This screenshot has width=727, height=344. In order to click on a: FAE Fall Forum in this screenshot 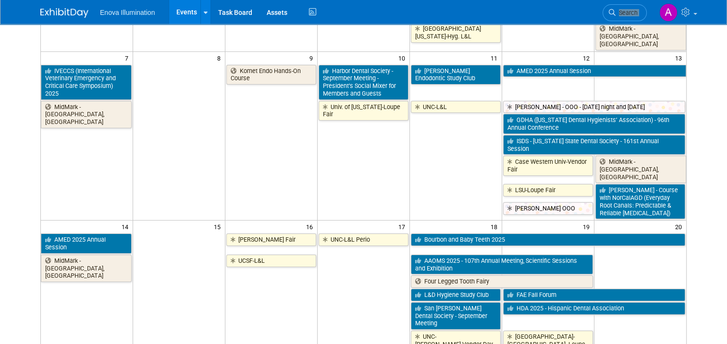, I will do `click(594, 295)`.